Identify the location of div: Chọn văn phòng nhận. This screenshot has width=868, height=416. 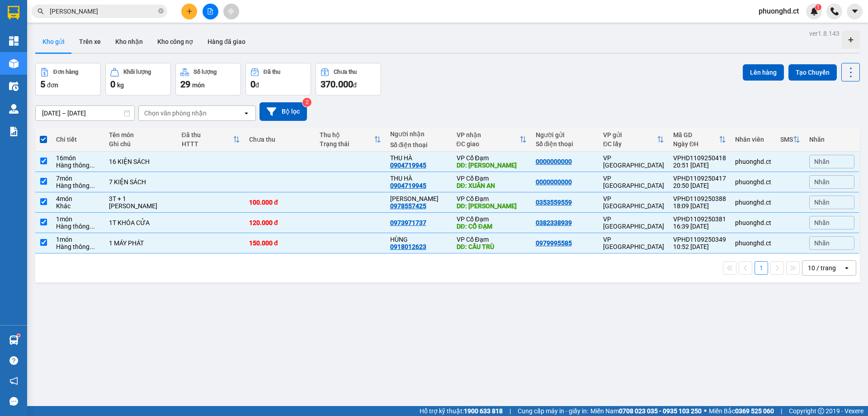
(175, 113).